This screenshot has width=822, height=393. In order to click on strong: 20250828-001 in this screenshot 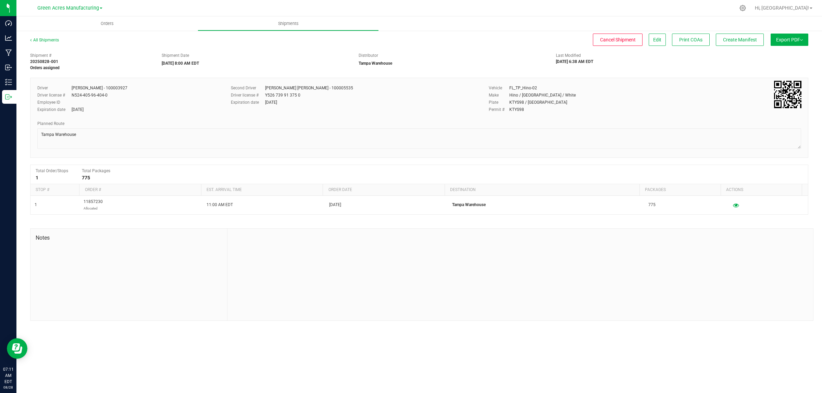, I will do `click(44, 62)`.